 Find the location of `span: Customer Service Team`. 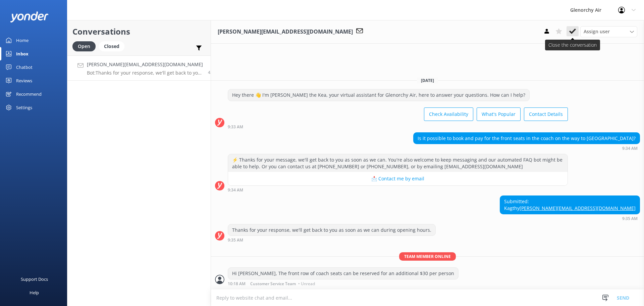

span: Customer Service Team is located at coordinates (273, 284).